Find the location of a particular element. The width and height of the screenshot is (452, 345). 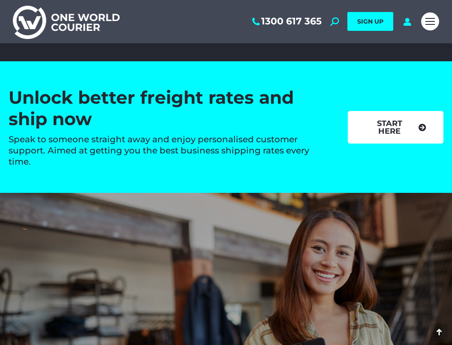

span: SIGN UP is located at coordinates (370, 21).